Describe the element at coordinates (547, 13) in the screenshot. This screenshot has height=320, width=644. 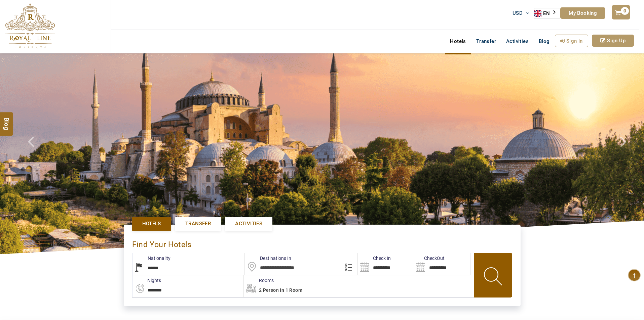
I see `a: EN` at that location.